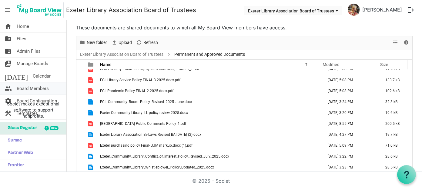  I want to click on span: ECL Pandemic Policy FINAL 2.2025.docx.pdf, so click(137, 91).